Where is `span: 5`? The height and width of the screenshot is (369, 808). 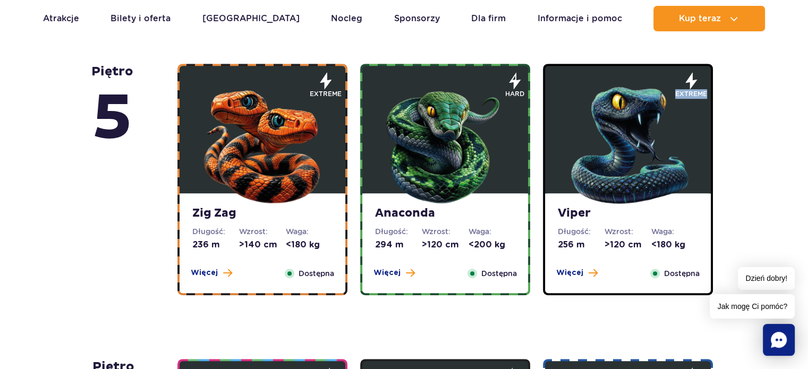
span: 5 is located at coordinates (112, 119).